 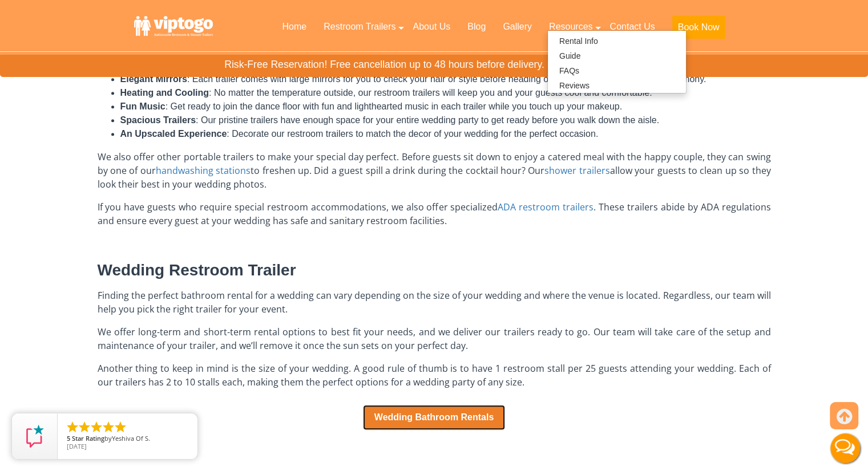 I want to click on button: Book Now, so click(x=698, y=27).